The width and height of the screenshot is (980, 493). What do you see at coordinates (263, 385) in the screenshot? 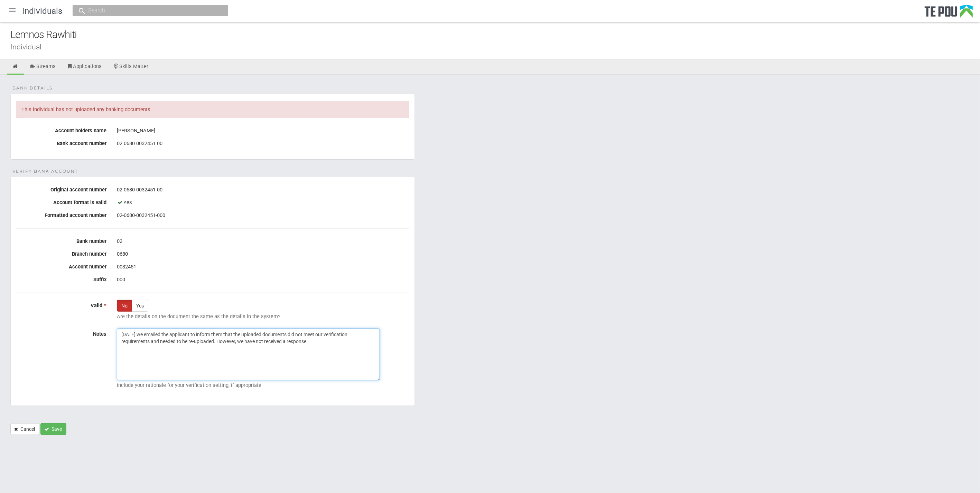
I see `p: Include your rationale for your verification setting, if appropriate` at bounding box center [263, 385].